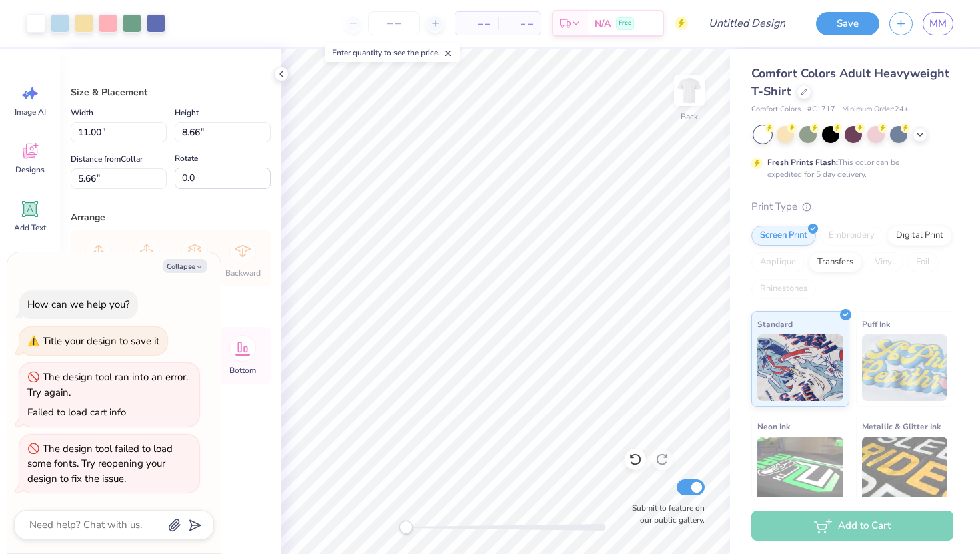 The image size is (980, 554). I want to click on span: Add Text, so click(30, 228).